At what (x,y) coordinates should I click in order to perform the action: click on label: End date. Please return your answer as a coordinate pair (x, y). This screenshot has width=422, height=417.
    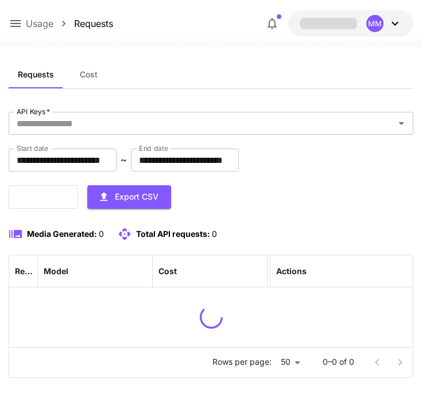
    Looking at the image, I should click on (153, 148).